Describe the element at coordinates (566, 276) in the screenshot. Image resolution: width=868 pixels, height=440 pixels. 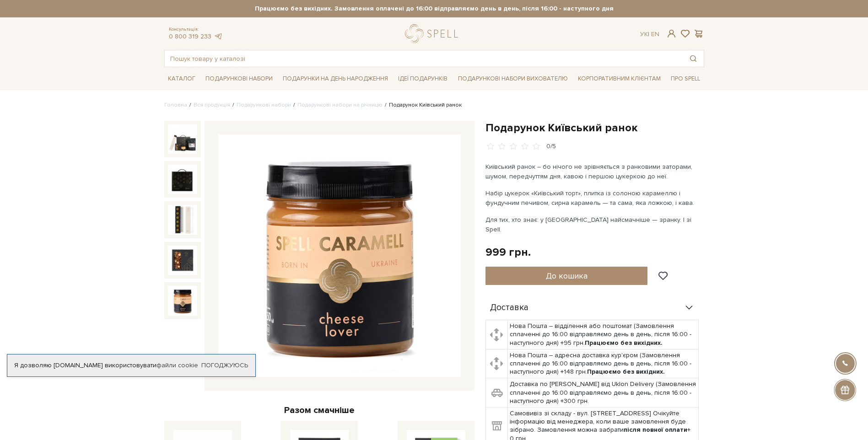
I see `span: До кошика` at that location.